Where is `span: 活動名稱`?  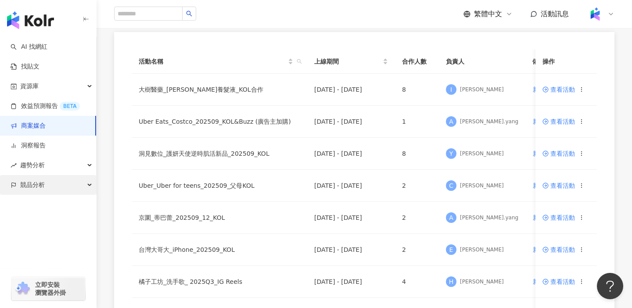 span: 活動名稱 is located at coordinates (212, 61).